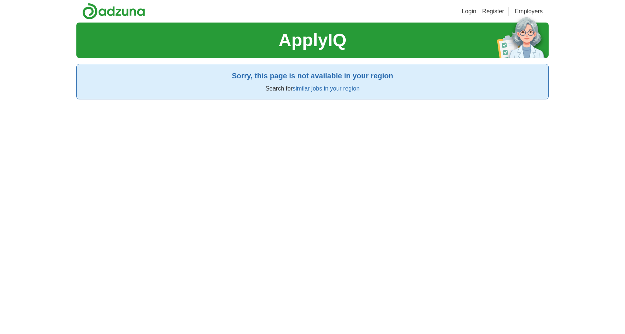 This screenshot has width=625, height=334. Describe the element at coordinates (313, 40) in the screenshot. I see `h1: ApplyIQ` at that location.